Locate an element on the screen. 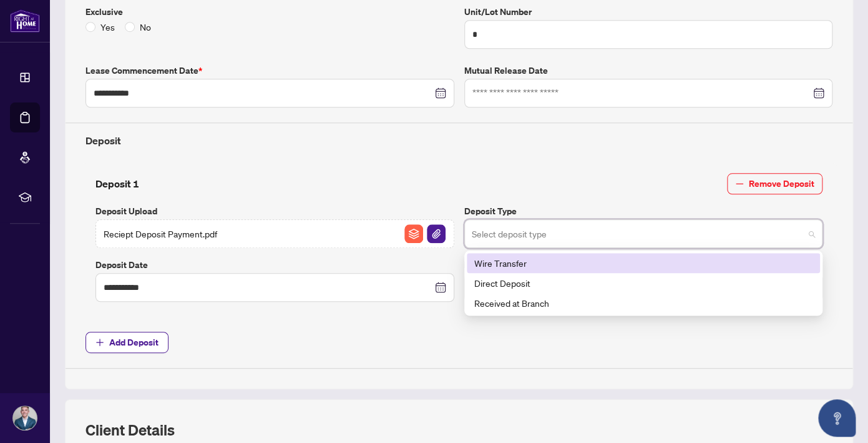  img: logo is located at coordinates (25, 21).